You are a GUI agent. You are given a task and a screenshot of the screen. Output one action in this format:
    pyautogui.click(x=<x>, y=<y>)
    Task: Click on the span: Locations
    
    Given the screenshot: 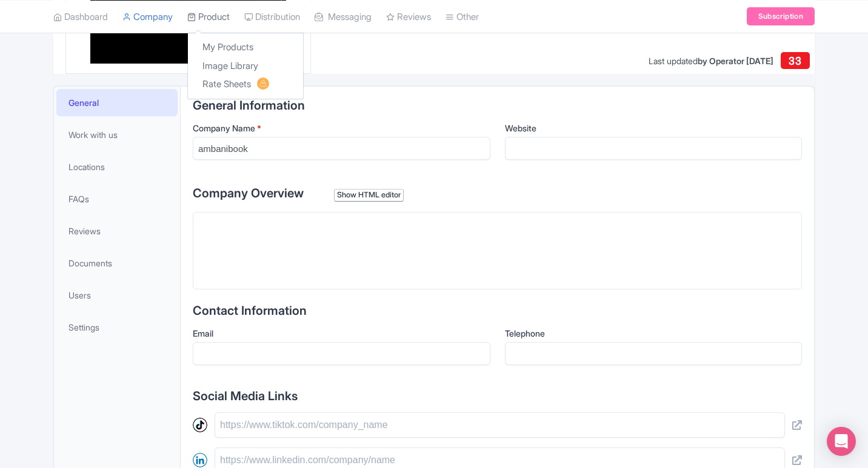 What is the action you would take?
    pyautogui.click(x=87, y=166)
    